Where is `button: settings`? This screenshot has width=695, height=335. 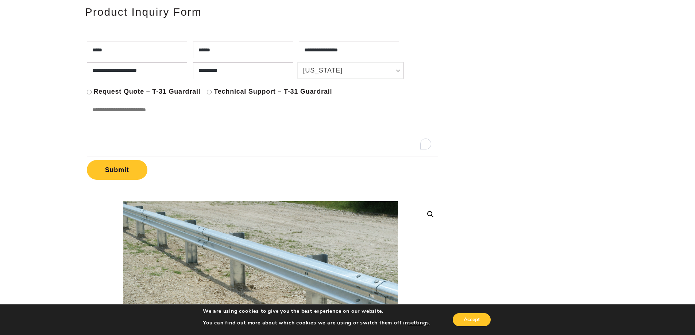 button: settings is located at coordinates (418, 323).